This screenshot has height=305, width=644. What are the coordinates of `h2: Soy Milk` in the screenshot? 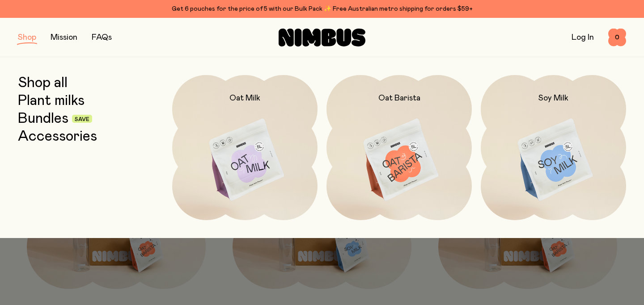 It's located at (554, 99).